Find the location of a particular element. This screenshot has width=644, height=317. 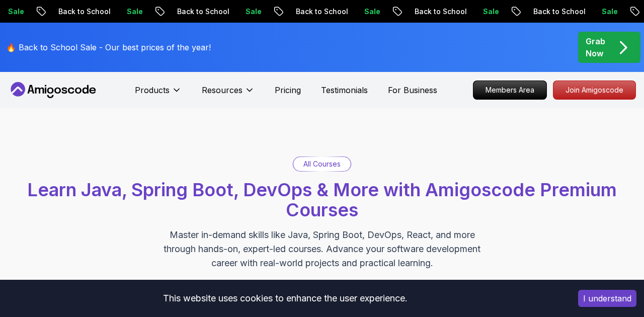

p: Grab Now is located at coordinates (595, 47).